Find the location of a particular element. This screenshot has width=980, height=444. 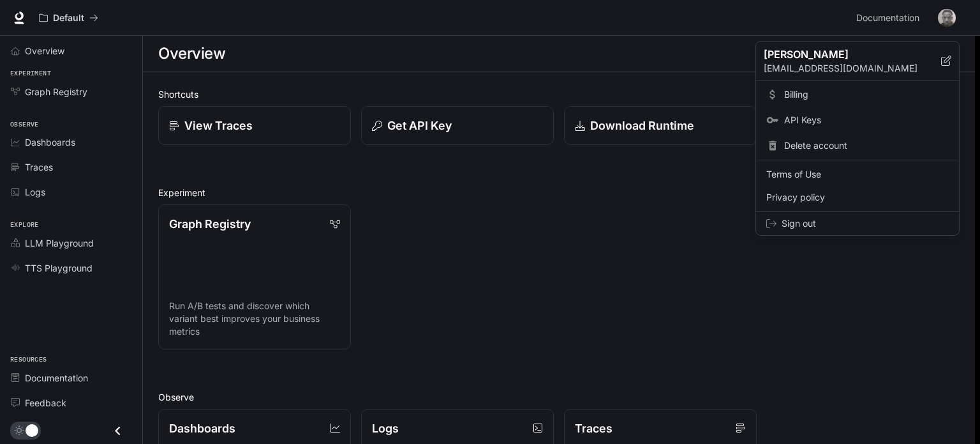

span: Privacy policy is located at coordinates (857, 198).